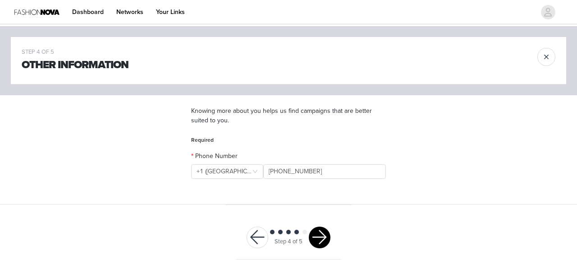 The image size is (577, 279). What do you see at coordinates (289, 115) in the screenshot?
I see `p: Knowing more about you helps us find campaigns that are better suited to you.` at bounding box center [289, 115].